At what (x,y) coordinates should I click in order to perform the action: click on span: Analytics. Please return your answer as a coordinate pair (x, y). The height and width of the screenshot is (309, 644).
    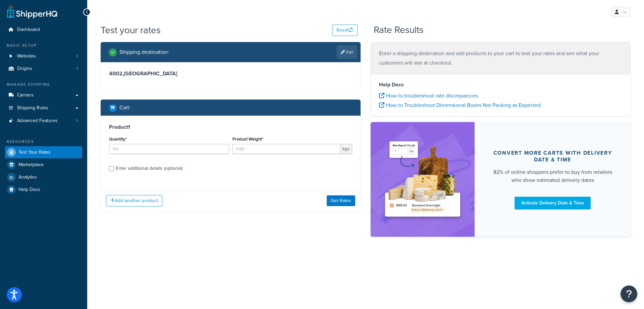
    Looking at the image, I should click on (27, 177).